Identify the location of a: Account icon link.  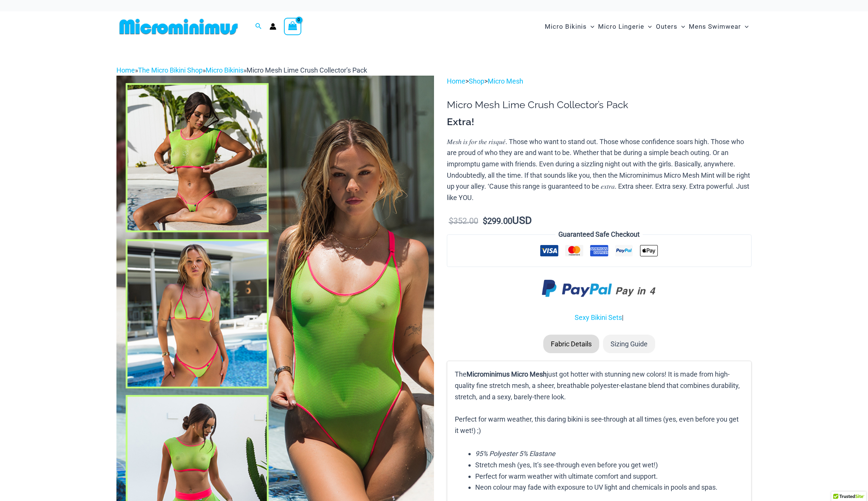
(273, 27).